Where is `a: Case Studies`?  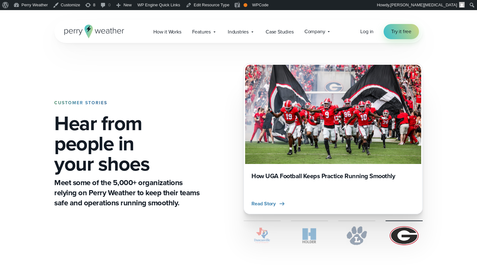 a: Case Studies is located at coordinates (279, 32).